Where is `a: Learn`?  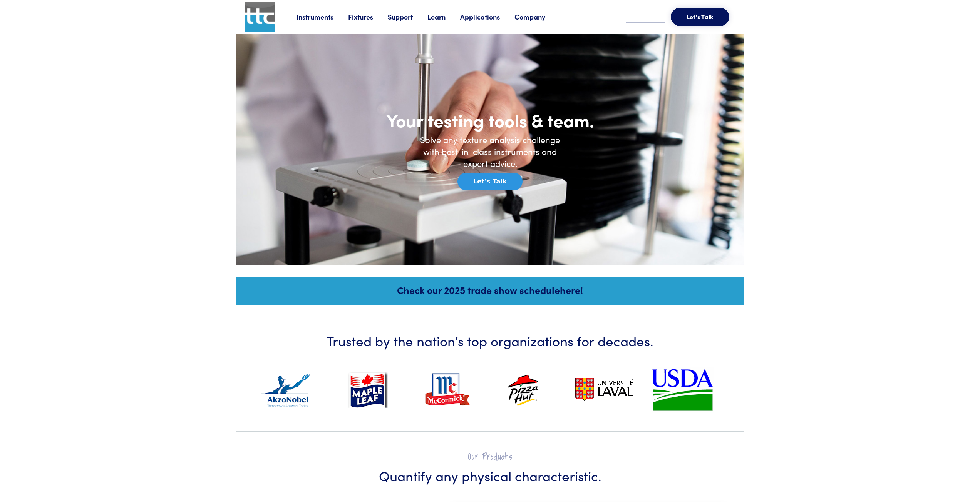 a: Learn is located at coordinates (444, 17).